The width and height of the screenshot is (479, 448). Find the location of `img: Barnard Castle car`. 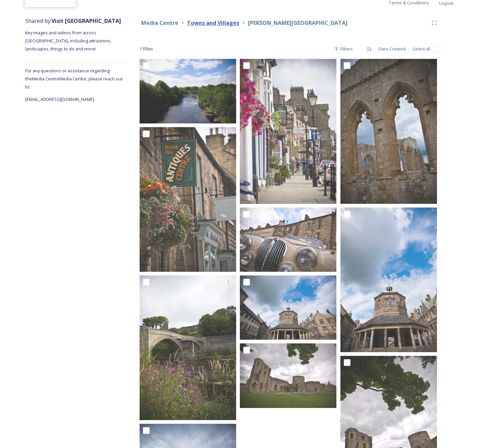

img: Barnard Castle car is located at coordinates (288, 240).